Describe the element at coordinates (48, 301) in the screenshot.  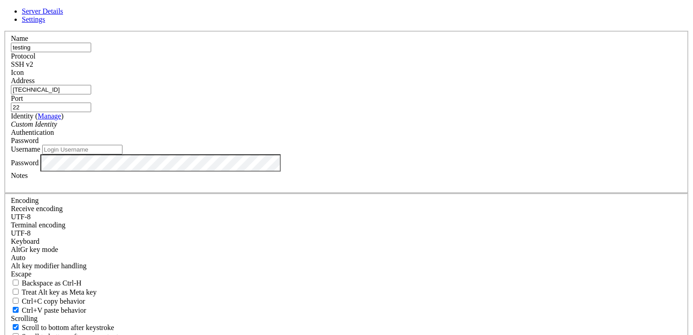
I see `label: Ctrl-C copies if true, send ^C to host if false. Ctrl-Shift-C sends ^C to host if true, copies if...` at that location.